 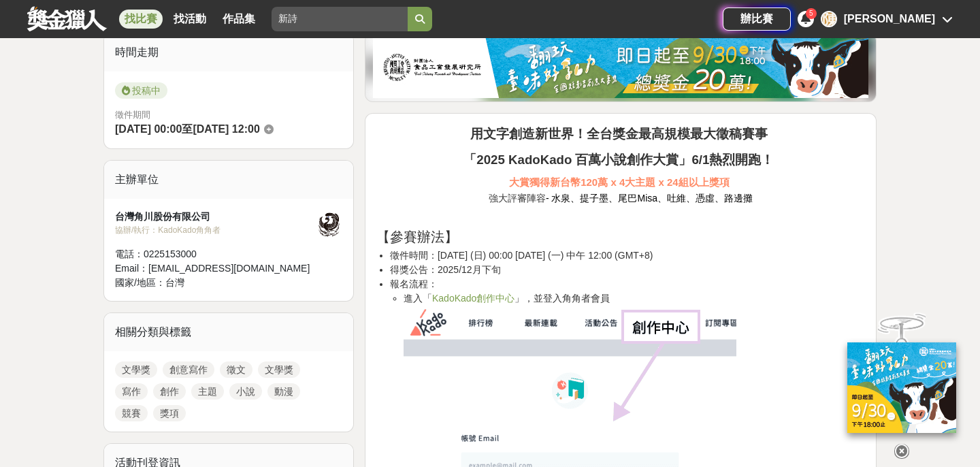 I want to click on a: 徵文, so click(x=236, y=369).